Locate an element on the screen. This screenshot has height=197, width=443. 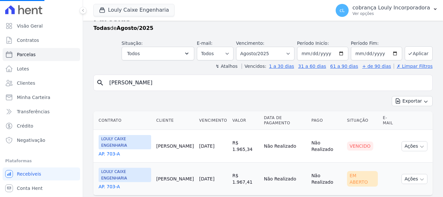
a: Lotes is located at coordinates (41, 69).